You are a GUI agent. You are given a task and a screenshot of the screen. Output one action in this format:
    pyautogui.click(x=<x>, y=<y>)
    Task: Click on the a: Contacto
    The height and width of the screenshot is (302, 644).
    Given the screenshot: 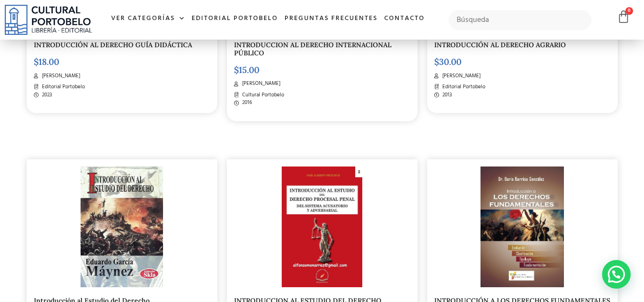 What is the action you would take?
    pyautogui.click(x=404, y=19)
    